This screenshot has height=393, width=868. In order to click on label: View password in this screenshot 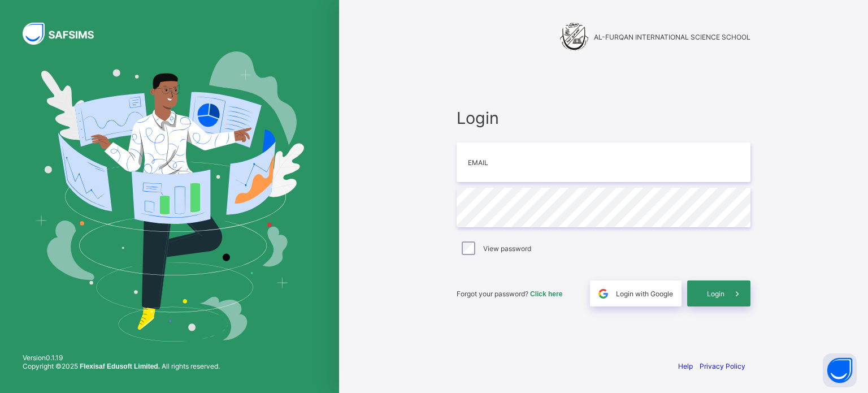, I will do `click(507, 248)`.